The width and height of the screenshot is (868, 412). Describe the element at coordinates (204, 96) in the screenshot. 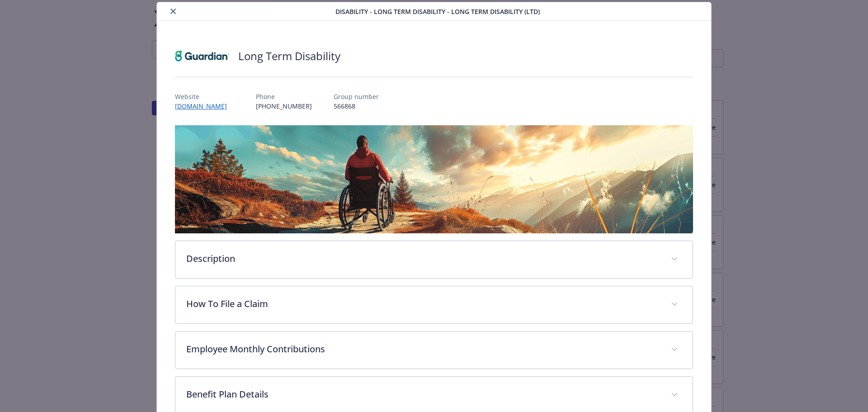

I see `p: Website` at that location.